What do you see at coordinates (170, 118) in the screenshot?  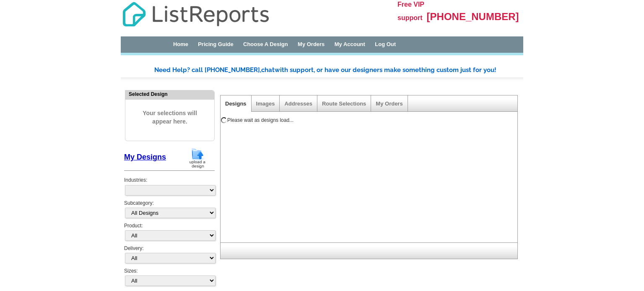 I see `span: Your selections will appear here.` at bounding box center [170, 118].